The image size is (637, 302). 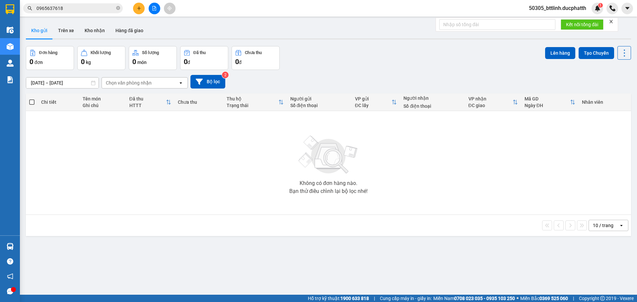 What do you see at coordinates (474, 299) in the screenshot?
I see `span: Miền Nam` at bounding box center [474, 299].